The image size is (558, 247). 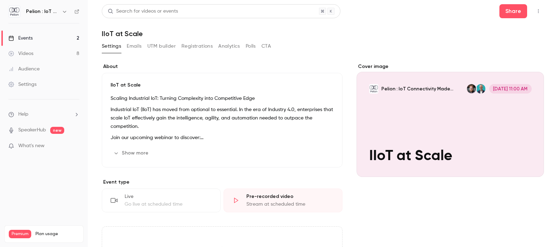 What do you see at coordinates (134, 46) in the screenshot?
I see `button: Emails` at bounding box center [134, 46].